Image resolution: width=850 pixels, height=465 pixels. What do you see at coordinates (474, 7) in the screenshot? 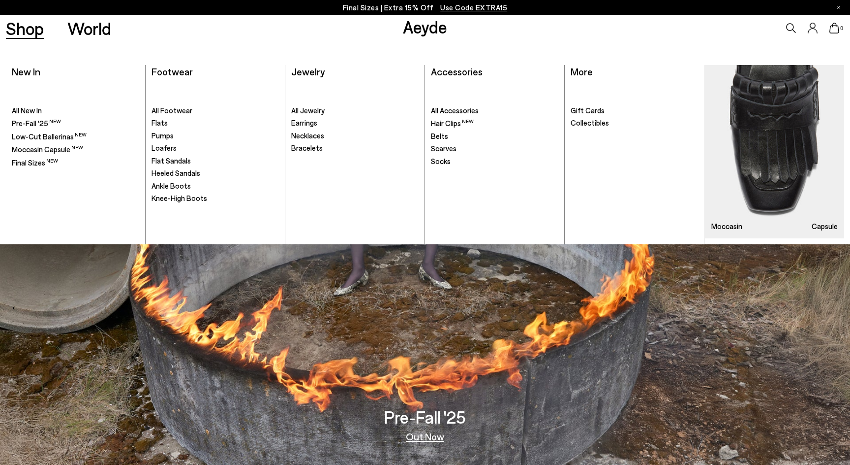
I see `span: Navigate to /collections/ss25-final-sizes` at bounding box center [474, 7].